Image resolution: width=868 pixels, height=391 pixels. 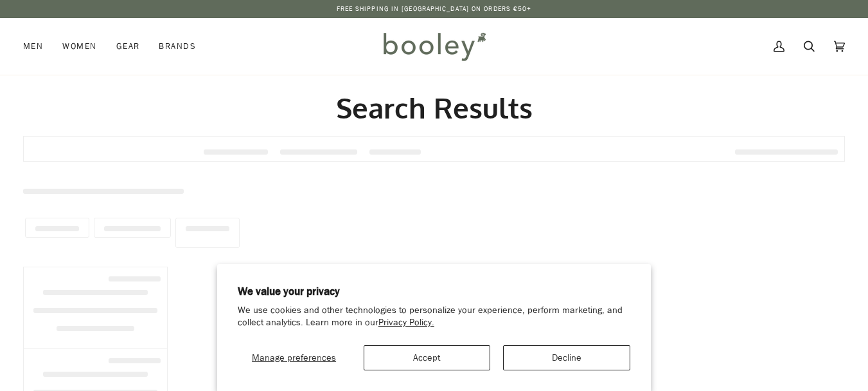 I want to click on a: Women, so click(x=79, y=47).